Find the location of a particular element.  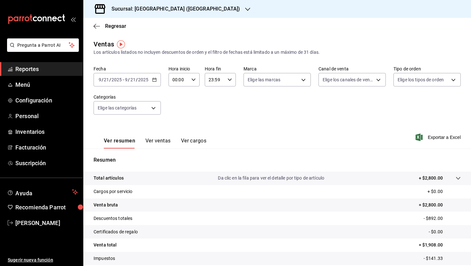

p: - $141.33 is located at coordinates (442, 259).